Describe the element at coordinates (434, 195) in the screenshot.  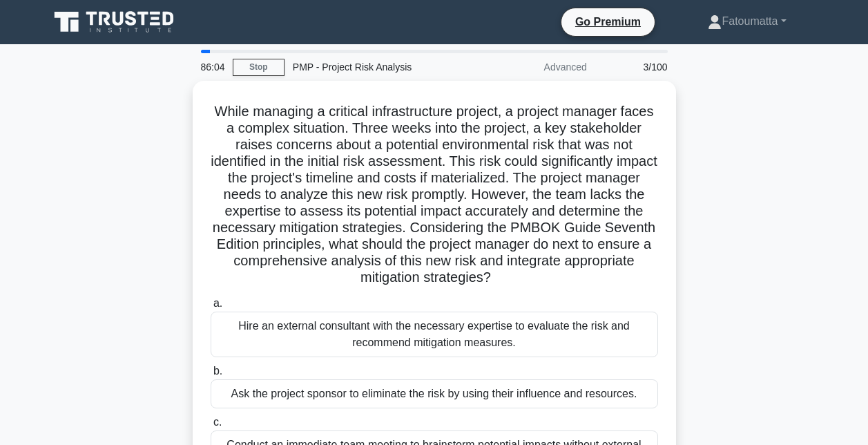
I see `h5: While managing a critical infrastructure project, a project manager faces a complex situation. Th...` at that location.